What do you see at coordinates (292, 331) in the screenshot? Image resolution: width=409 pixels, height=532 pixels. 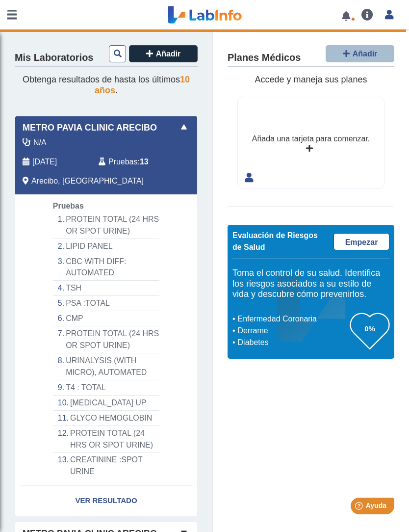 I see `li: Derrame` at bounding box center [292, 331].